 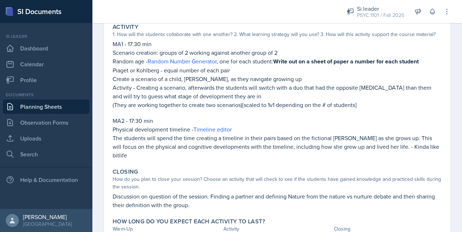 I want to click on a: Dashboard, so click(x=46, y=48).